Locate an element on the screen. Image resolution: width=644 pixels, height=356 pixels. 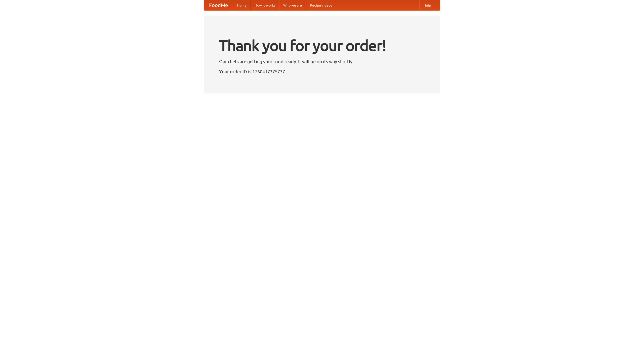
p: Our chefs are getting your food ready. It will be on its way shortly. is located at coordinates (322, 61).